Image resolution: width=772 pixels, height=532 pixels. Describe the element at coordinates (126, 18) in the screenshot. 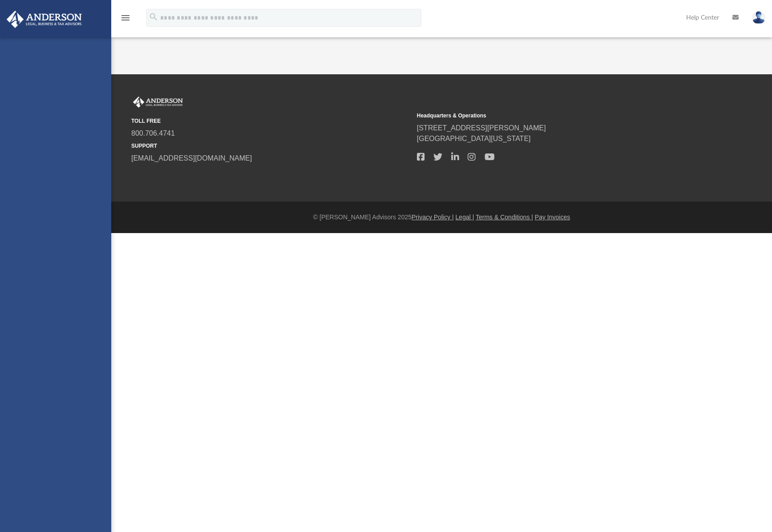

I see `i: menu` at that location.